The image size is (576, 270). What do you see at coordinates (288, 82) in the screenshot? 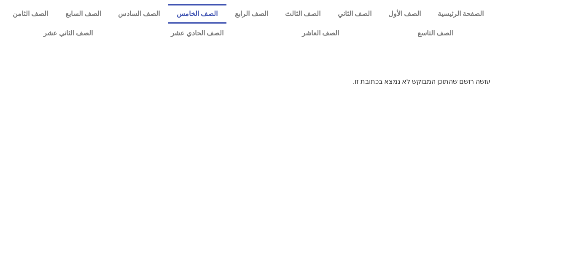
I see `p: עושה רושם שהתוכן המבוקש לא נמצא בכתובת זו.` at bounding box center [288, 82].